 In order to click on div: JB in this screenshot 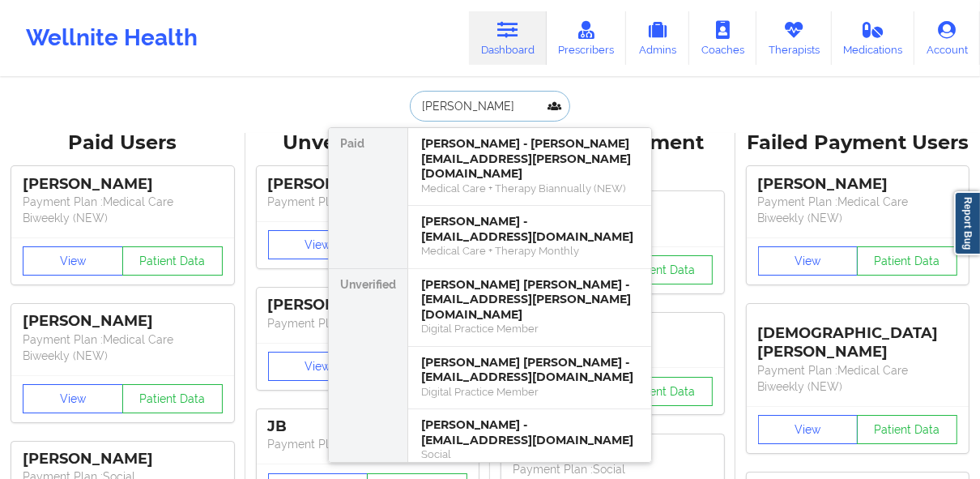, I will do `click(368, 426)`.